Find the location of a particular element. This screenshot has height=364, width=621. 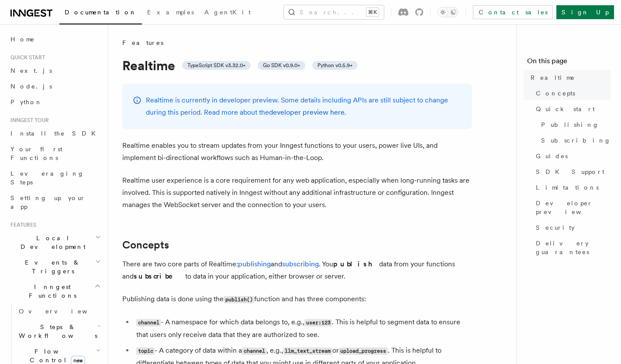

kbd: ⌘K is located at coordinates (372, 12).